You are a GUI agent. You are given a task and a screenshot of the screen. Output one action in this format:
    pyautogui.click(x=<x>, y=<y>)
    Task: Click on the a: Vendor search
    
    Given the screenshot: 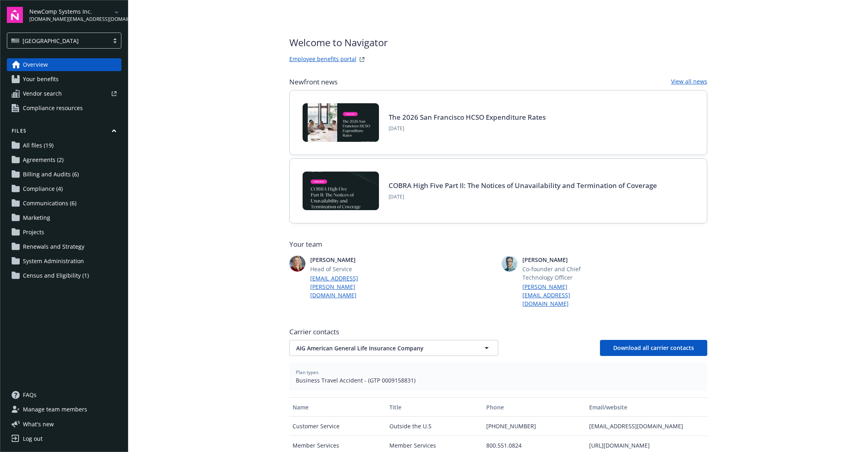 What is the action you would take?
    pyautogui.click(x=64, y=94)
    